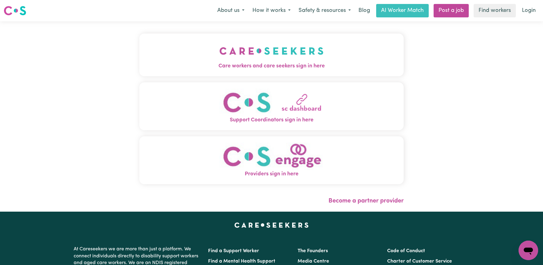 The image size is (543, 265). What do you see at coordinates (313, 251) in the screenshot?
I see `a: The Founders` at bounding box center [313, 251].